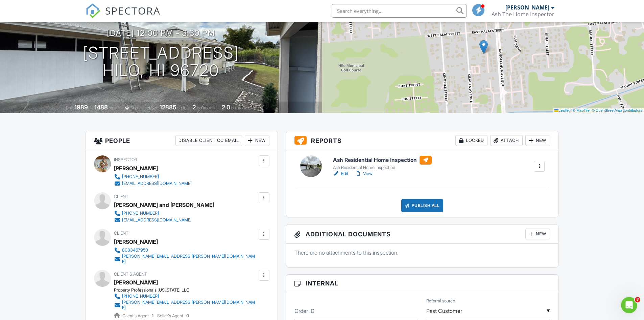 The height and width of the screenshot is (320, 644). Describe the element at coordinates (135, 250) in the screenshot. I see `div: 8083457950` at that location.